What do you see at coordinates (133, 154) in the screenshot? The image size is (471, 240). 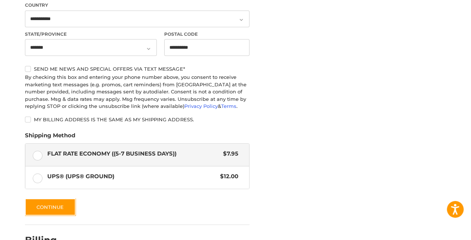 I see `span: Flat Rate Economy ((5-7 Business Days))` at bounding box center [133, 154].